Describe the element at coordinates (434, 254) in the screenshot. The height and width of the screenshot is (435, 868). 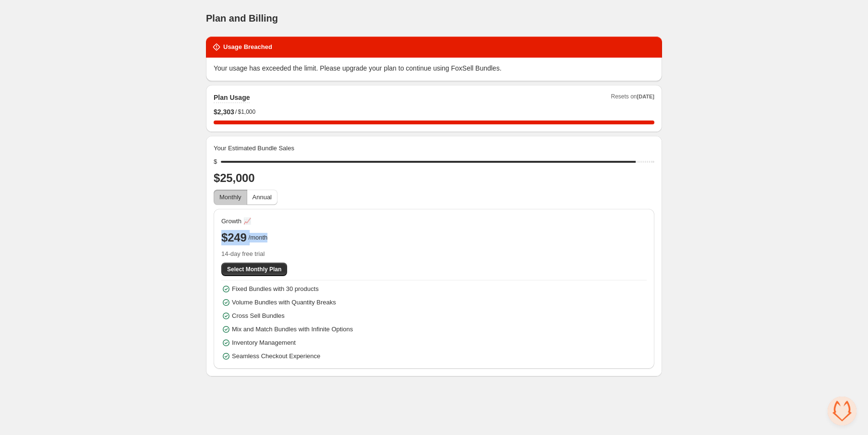
I see `span: 14-day free trial` at that location.